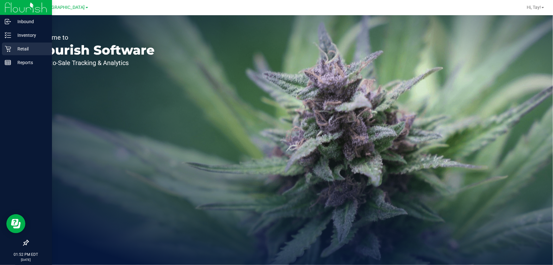 The image size is (553, 265). What do you see at coordinates (26, 254) in the screenshot?
I see `p: 01:52 PM EDT` at bounding box center [26, 254].